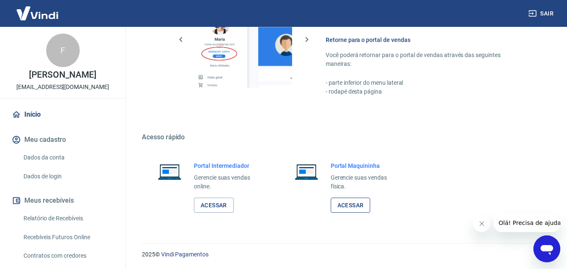  Describe the element at coordinates (68, 157) in the screenshot. I see `a: Dados da conta` at that location.